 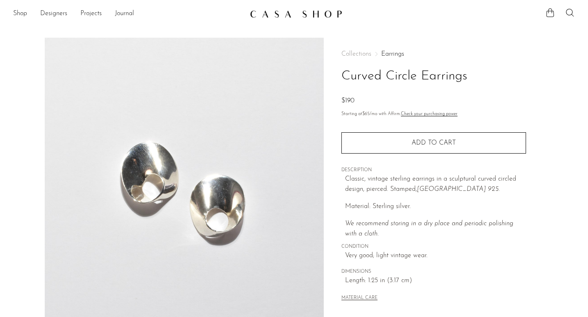 What do you see at coordinates (435, 281) in the screenshot?
I see `span: Length: 1.25 in (3.17 cm)` at bounding box center [435, 281].